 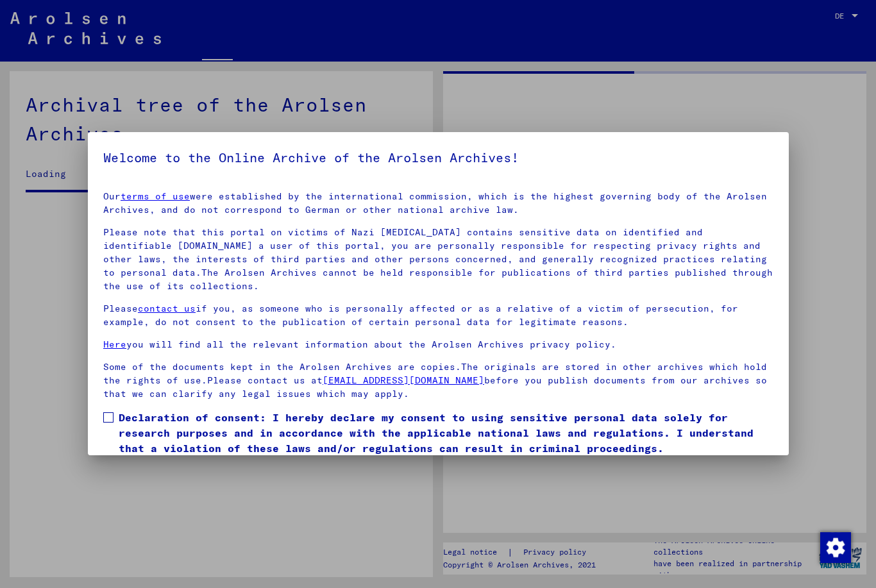 I want to click on a: contact us, so click(x=167, y=308).